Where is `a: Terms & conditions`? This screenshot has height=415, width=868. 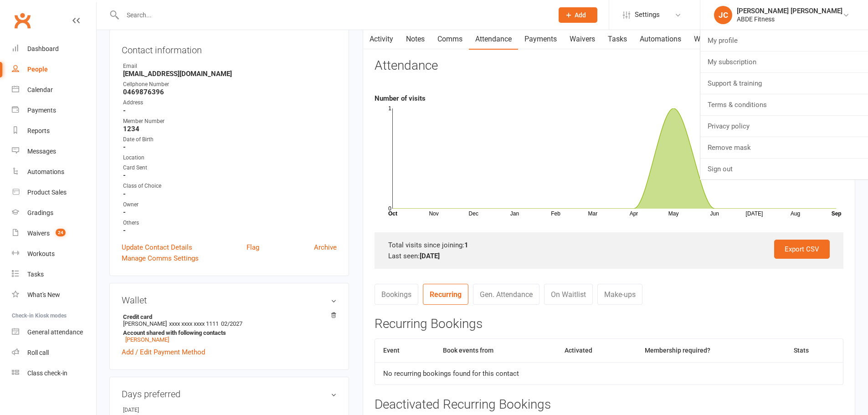
a: Terms & conditions is located at coordinates (784, 105).